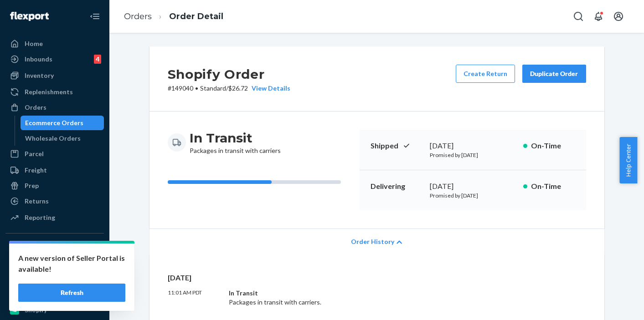 The height and width of the screenshot is (320, 644). I want to click on button: Open Search Box, so click(578, 16).